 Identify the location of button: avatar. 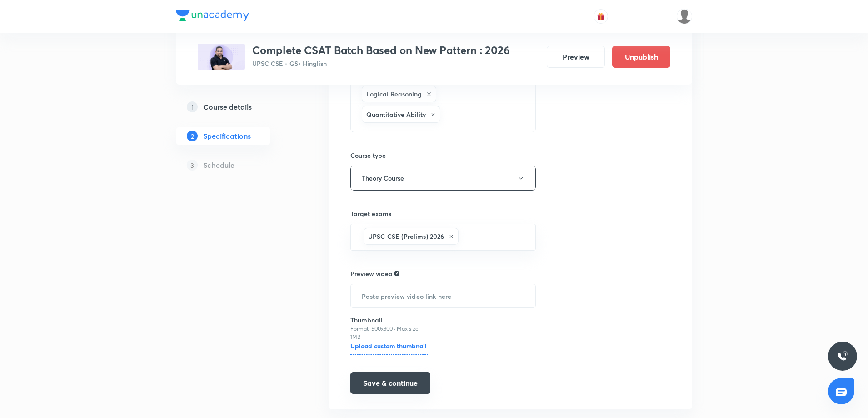
(601, 17).